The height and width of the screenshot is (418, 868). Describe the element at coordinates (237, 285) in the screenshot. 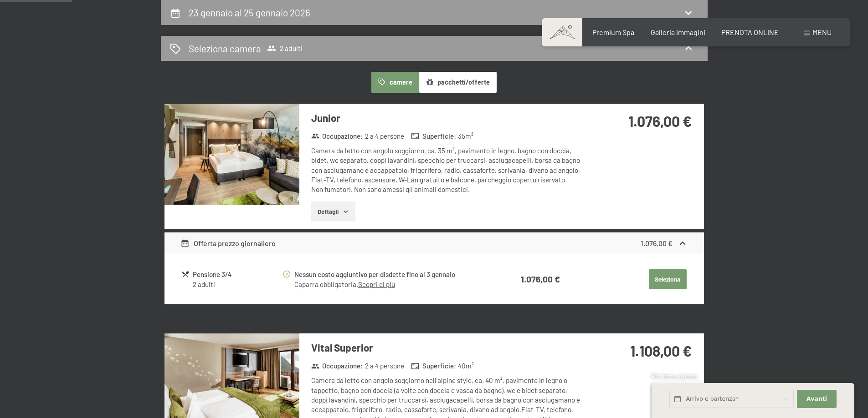

I see `div: 2 adulti` at that location.